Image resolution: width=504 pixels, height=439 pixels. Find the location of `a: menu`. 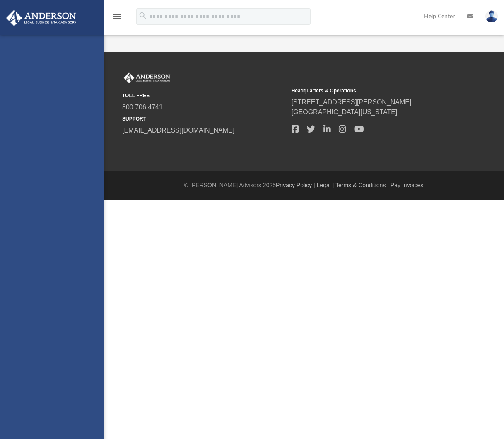

a: menu is located at coordinates (116, 19).